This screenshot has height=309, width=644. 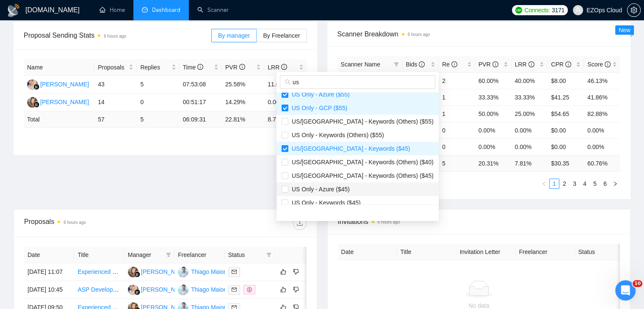 What do you see at coordinates (564, 184) in the screenshot?
I see `li: 2` at bounding box center [564, 184].